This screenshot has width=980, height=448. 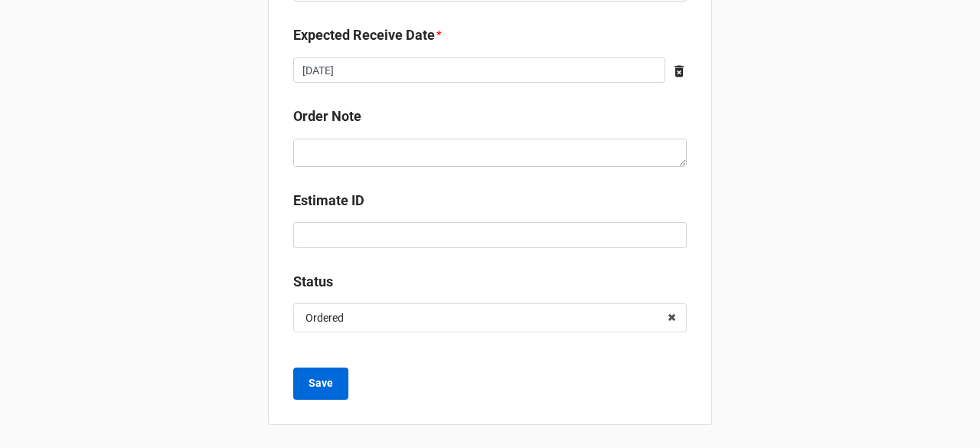 What do you see at coordinates (363, 36) in the screenshot?
I see `label: Expected Receive Date` at bounding box center [363, 36].